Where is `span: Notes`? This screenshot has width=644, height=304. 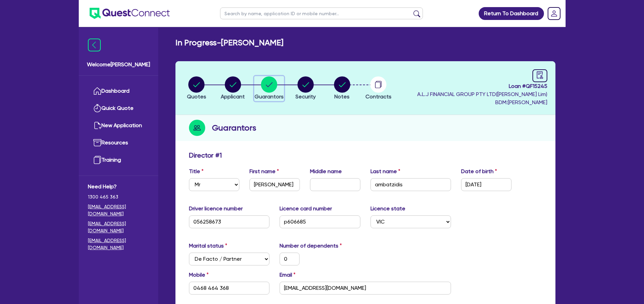
span: Notes is located at coordinates (342, 97).